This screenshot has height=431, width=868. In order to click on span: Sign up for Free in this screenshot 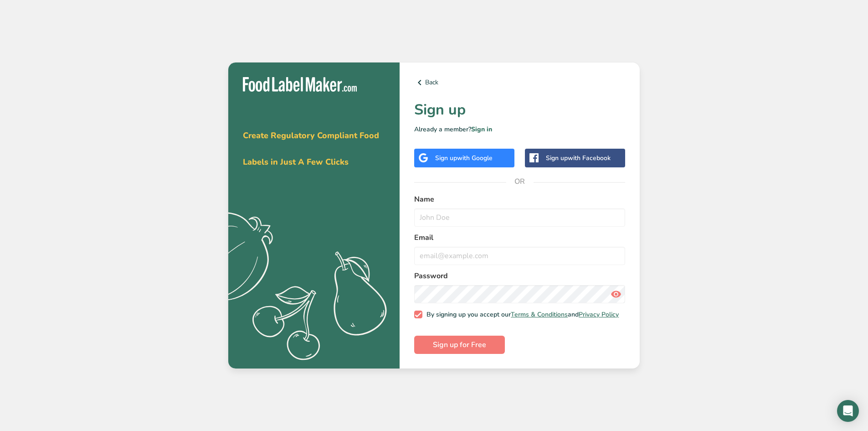, I will do `click(459, 345)`.